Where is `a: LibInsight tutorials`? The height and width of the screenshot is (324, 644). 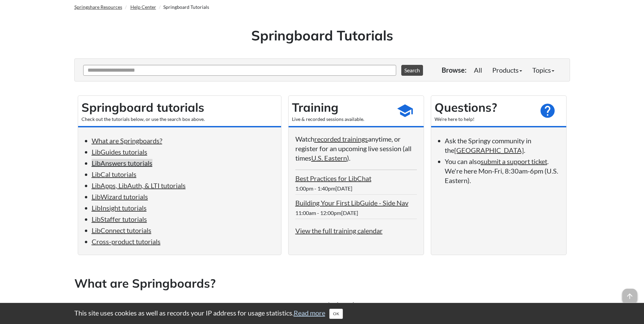 a: LibInsight tutorials is located at coordinates (119, 208).